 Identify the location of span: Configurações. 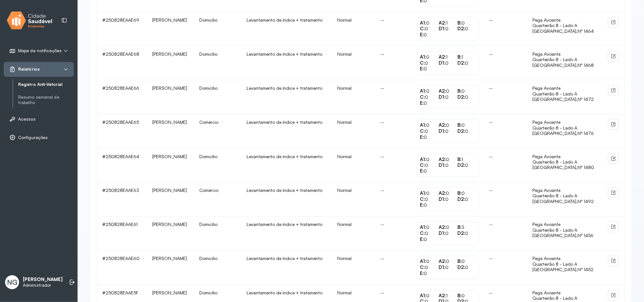
(33, 137).